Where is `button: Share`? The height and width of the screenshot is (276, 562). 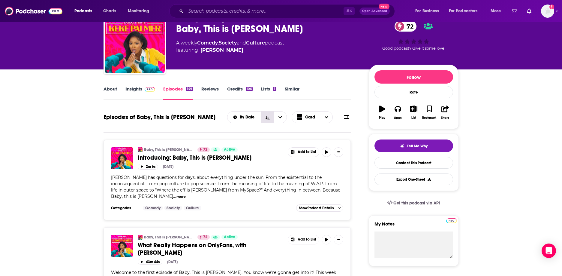 button: Share is located at coordinates (445, 112).